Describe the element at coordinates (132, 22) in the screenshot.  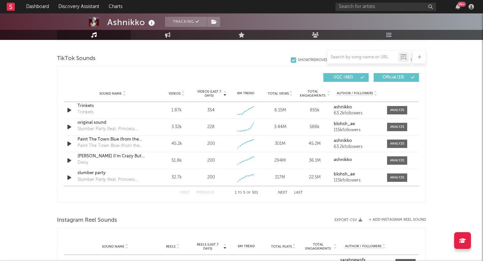
I see `div: Ashnikko` at that location.